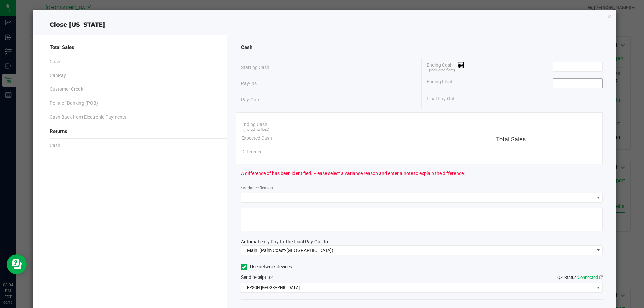  I want to click on span: Main, so click(252, 251).